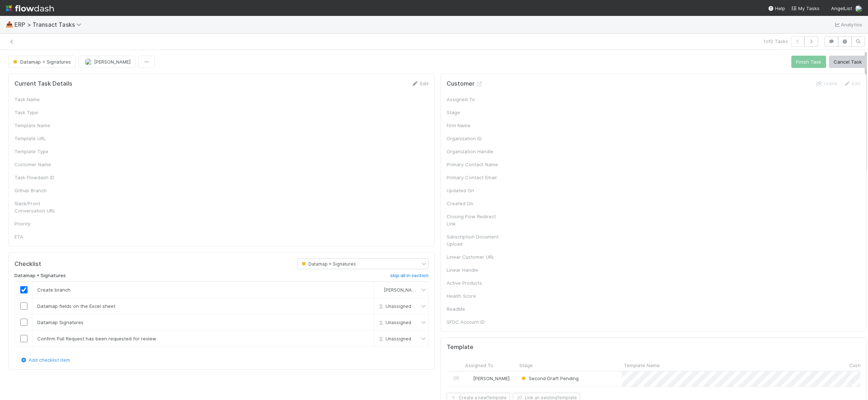 The image size is (868, 400). Describe the element at coordinates (30, 8) in the screenshot. I see `img: logo-inverted-e16ddd16eac7371096b0.svg` at that location.